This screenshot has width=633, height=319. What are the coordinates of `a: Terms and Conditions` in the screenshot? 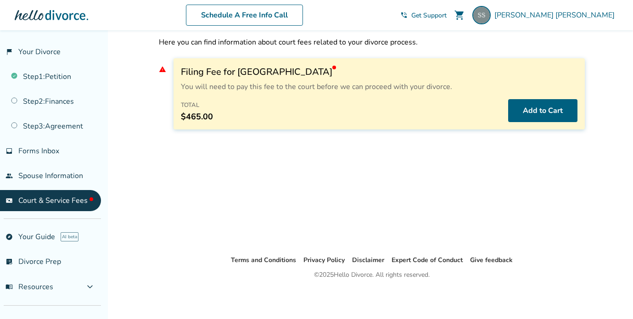 It's located at (264, 260).